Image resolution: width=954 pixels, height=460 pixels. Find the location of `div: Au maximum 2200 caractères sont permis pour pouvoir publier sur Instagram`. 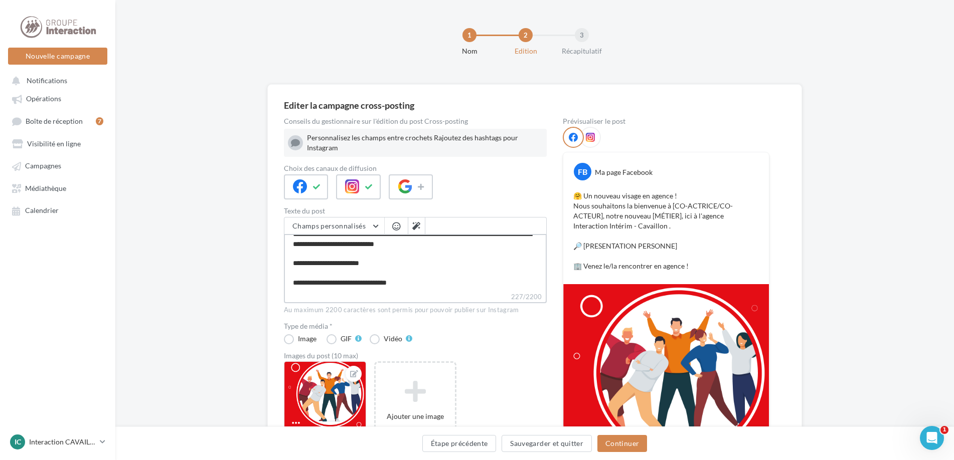

div: Au maximum 2200 caractères sont permis pour pouvoir publier sur Instagram is located at coordinates (415, 310).